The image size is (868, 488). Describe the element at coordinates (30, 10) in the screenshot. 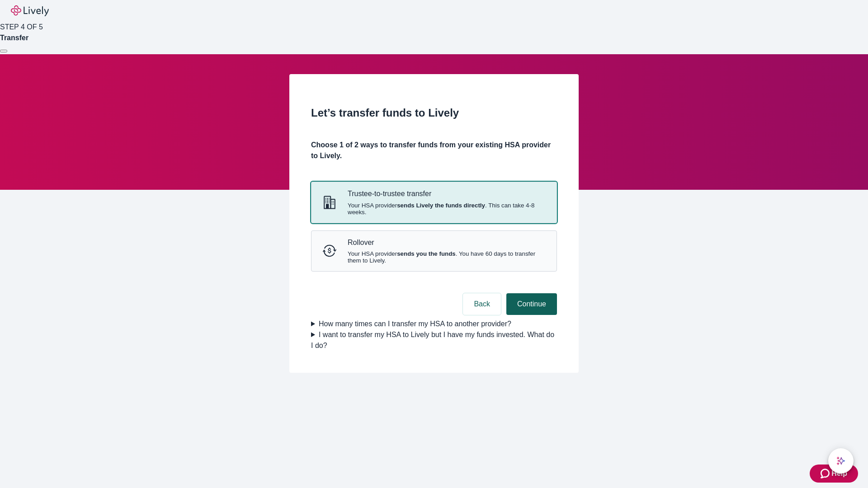

I see `img: Lively` at that location.